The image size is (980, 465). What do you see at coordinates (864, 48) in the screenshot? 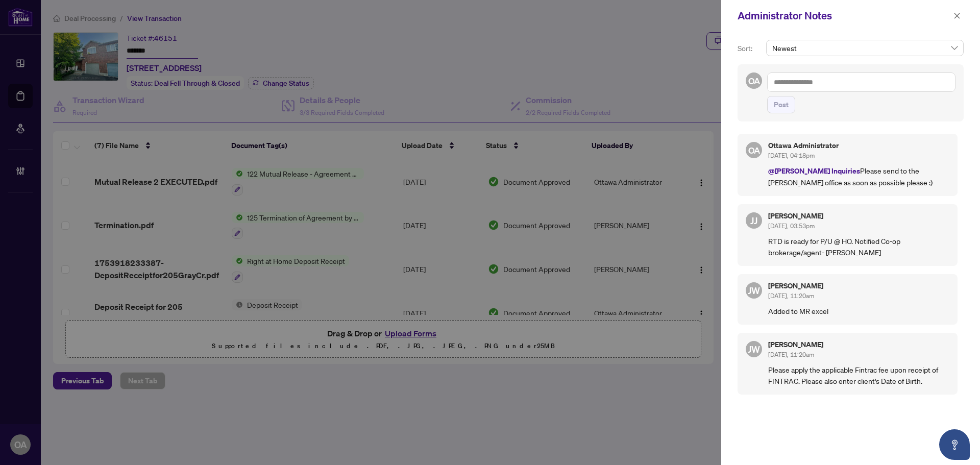
I see `span: Newest` at bounding box center [864, 48].